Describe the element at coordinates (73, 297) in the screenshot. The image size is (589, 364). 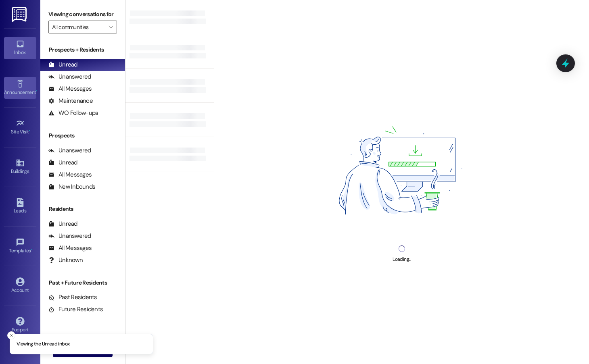
I see `div: Past Residents` at that location.